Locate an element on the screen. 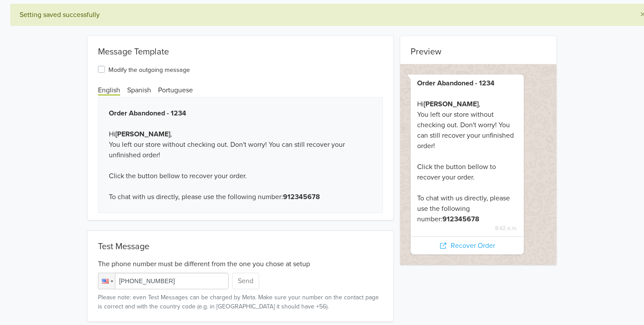 Image resolution: width=644 pixels, height=325 pixels. div: Test Message is located at coordinates (240, 247).